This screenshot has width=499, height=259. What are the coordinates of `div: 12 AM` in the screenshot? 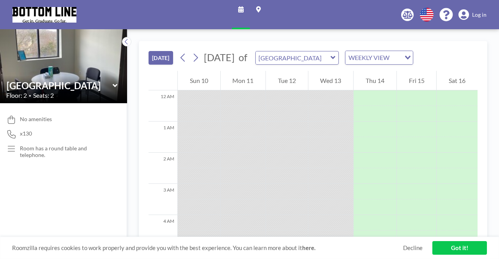 It's located at (163, 106).